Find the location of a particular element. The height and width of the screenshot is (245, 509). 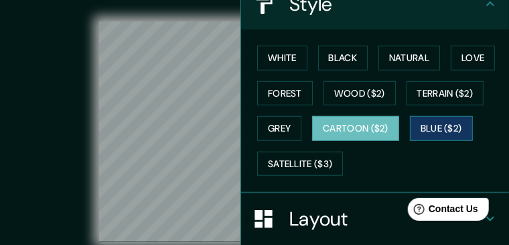

button: White is located at coordinates (282, 58).